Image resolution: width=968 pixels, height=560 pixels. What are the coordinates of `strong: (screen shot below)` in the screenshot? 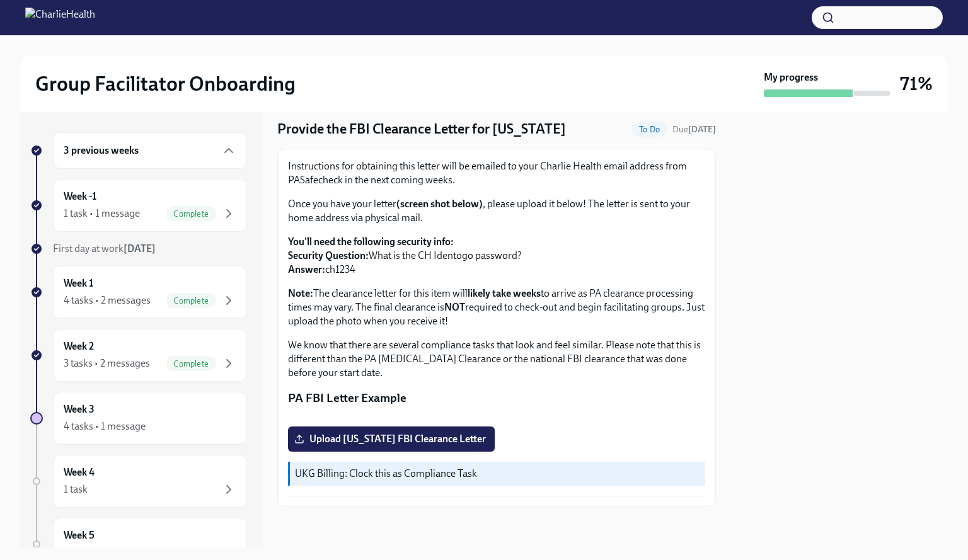 It's located at (439, 204).